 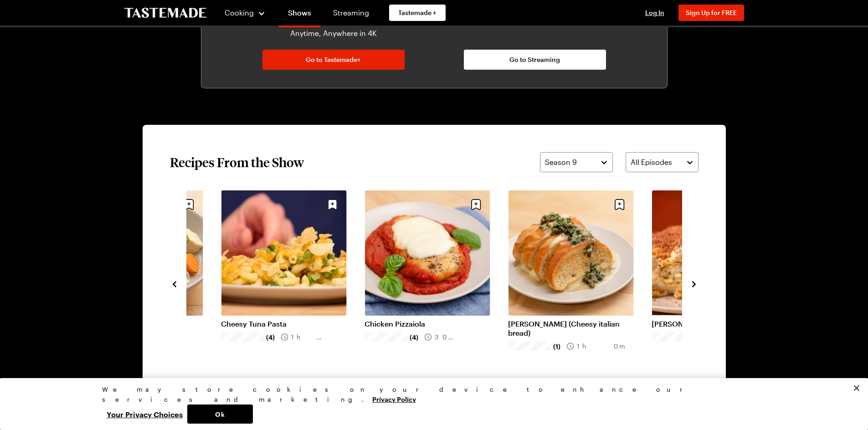 What do you see at coordinates (165, 13) in the screenshot?
I see `a: To Tastemade Home Page` at bounding box center [165, 13].